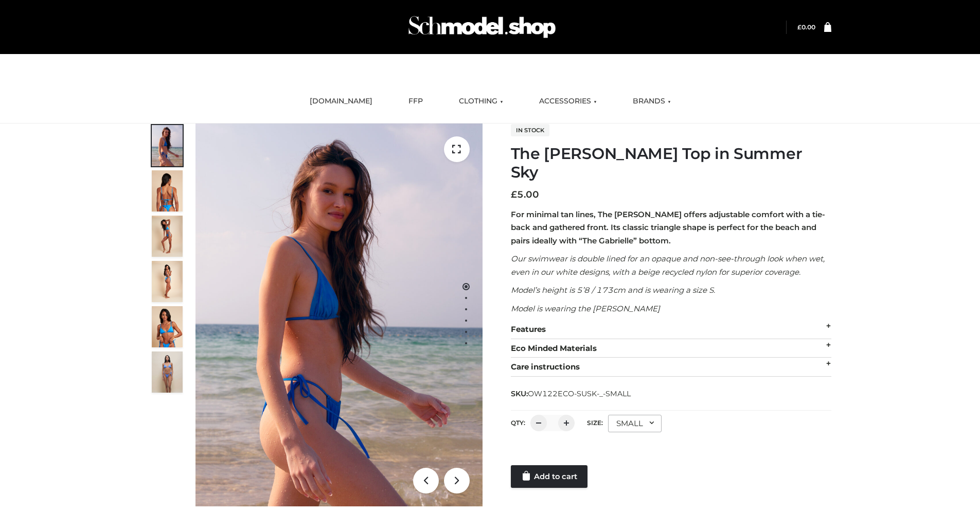 This screenshot has width=980, height=511. I want to click on img: 5.Alex-top_CN-1-1_1-1.jpg, so click(167, 191).